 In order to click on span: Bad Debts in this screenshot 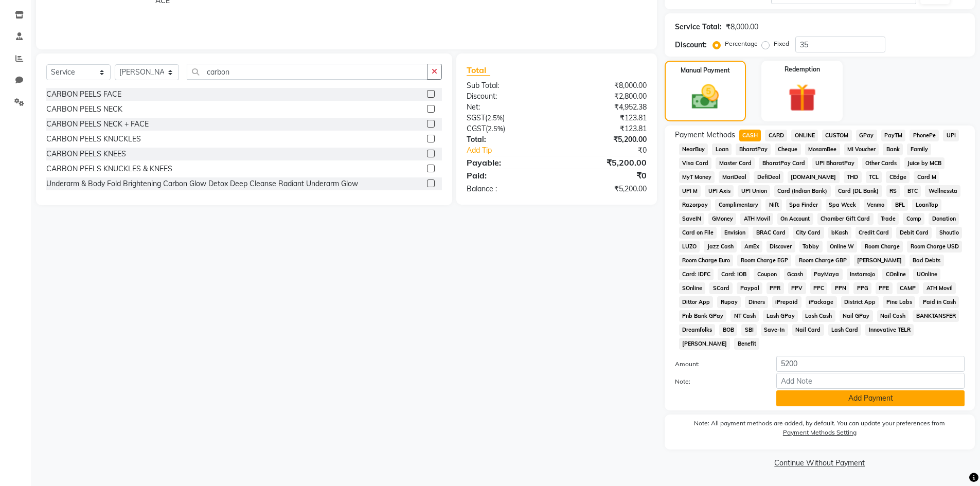, I will do `click(926, 260)`.